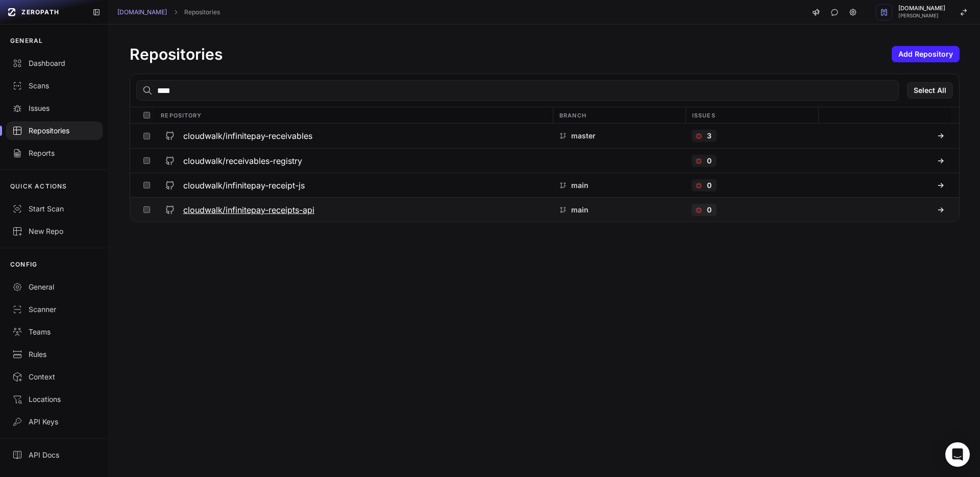  Describe the element at coordinates (54, 63) in the screenshot. I see `div: Dashboard` at that location.